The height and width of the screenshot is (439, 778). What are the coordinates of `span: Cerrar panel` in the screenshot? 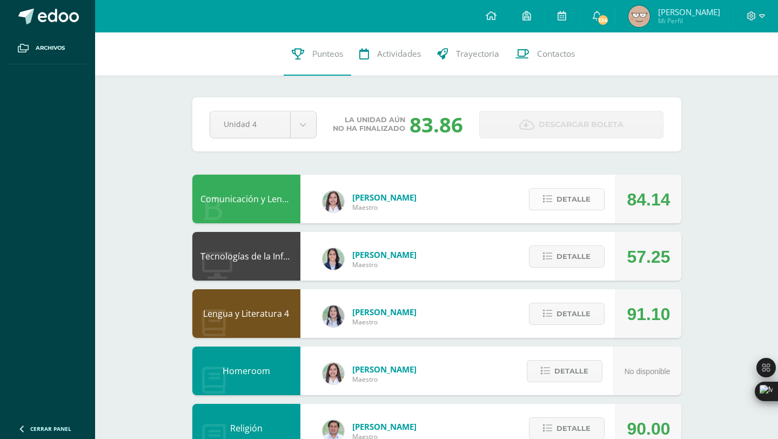 It's located at (51, 428).